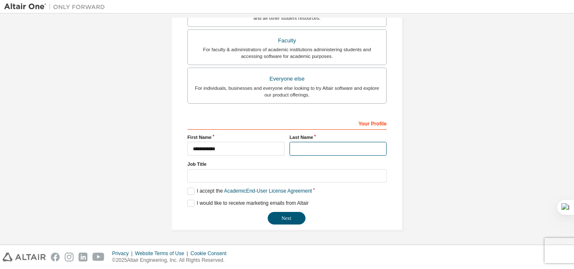  I want to click on img: youtube.svg, so click(98, 257).